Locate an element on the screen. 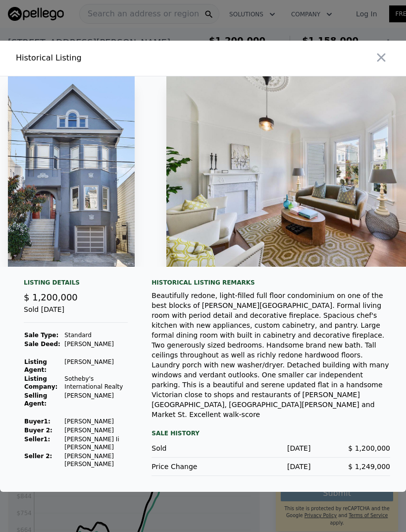  strong: Sale Deed: is located at coordinates (42, 344).